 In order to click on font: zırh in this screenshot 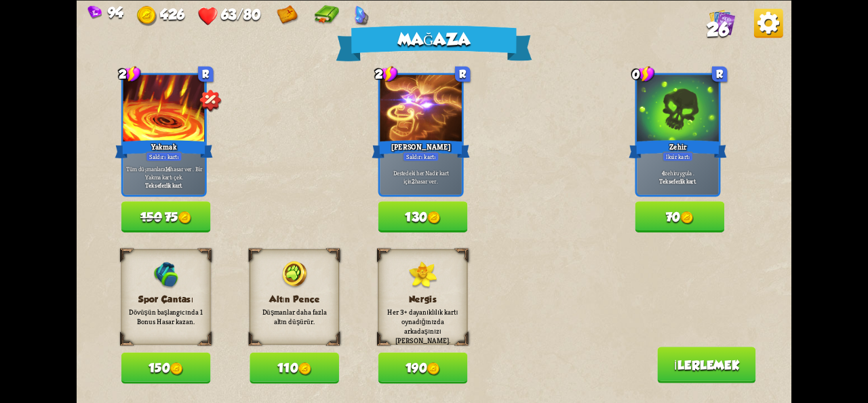, I will do `click(287, 89)`.